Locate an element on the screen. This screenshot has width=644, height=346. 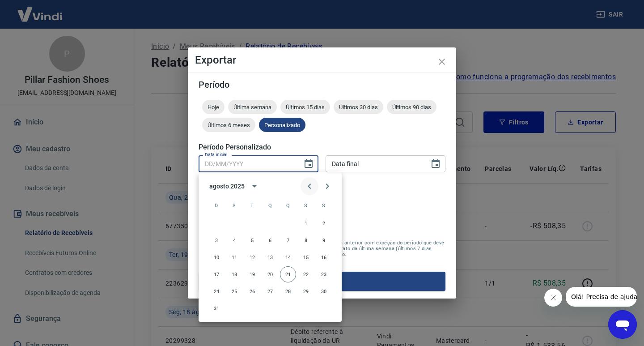
button: 29 is located at coordinates (306, 291).